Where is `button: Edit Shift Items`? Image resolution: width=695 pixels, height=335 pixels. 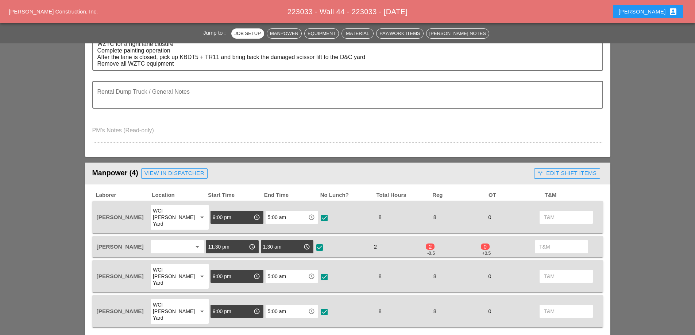 button: Edit Shift Items is located at coordinates (567, 174).